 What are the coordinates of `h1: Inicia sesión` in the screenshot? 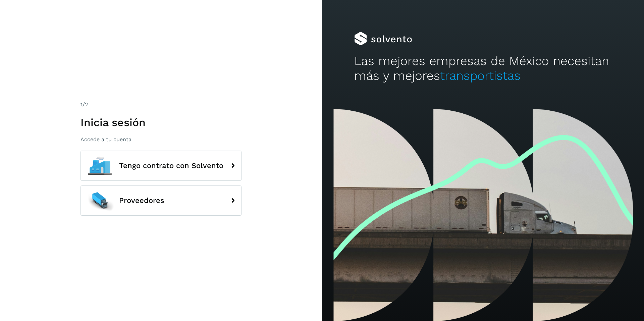 It's located at (161, 123).